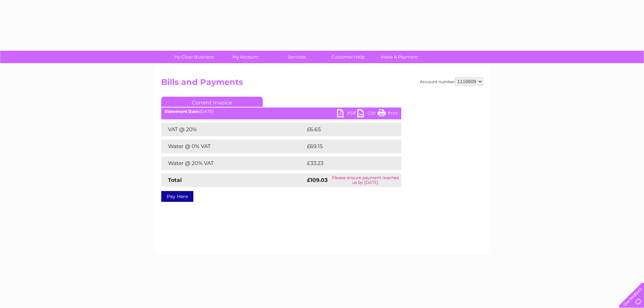 The width and height of the screenshot is (644, 308). What do you see at coordinates (388, 114) in the screenshot?
I see `a: Print` at bounding box center [388, 114].